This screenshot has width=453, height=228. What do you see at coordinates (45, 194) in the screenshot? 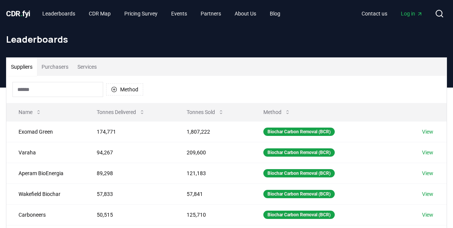
I see `td: Wakefield Biochar` at bounding box center [45, 194].